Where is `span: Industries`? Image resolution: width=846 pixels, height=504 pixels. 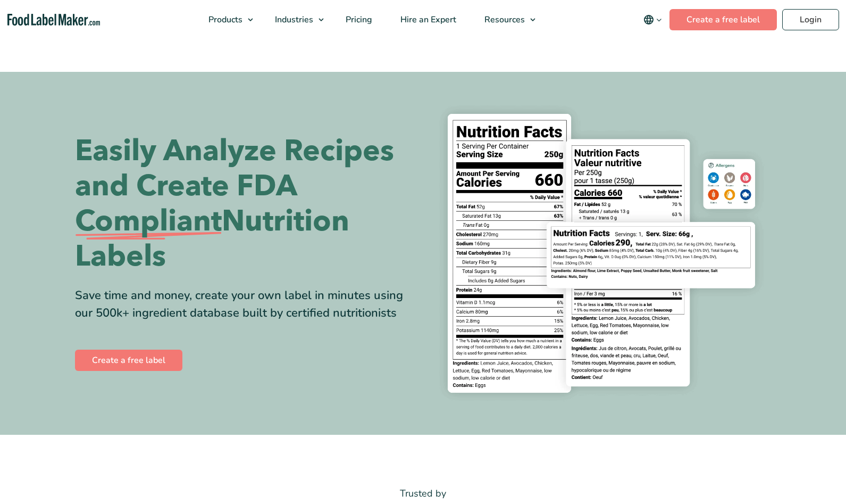
span: Industries is located at coordinates (293, 19).